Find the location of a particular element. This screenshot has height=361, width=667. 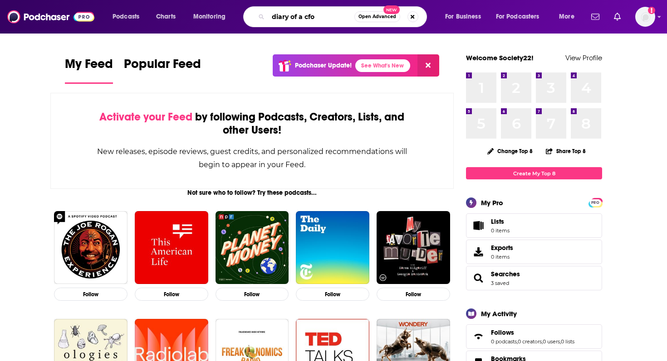

div: New releases, episode reviews, guest credits, and personalized recommendations will begin to appe... is located at coordinates (252, 158).